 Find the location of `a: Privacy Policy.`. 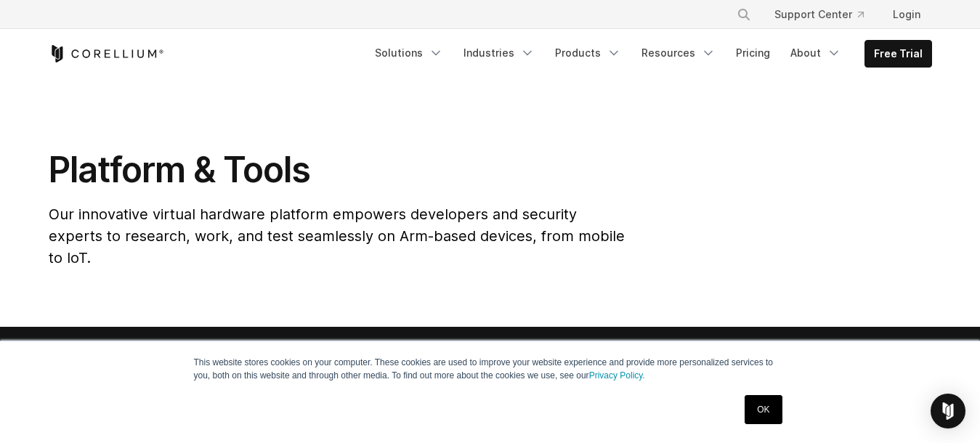

a: Privacy Policy. is located at coordinates (617, 375).